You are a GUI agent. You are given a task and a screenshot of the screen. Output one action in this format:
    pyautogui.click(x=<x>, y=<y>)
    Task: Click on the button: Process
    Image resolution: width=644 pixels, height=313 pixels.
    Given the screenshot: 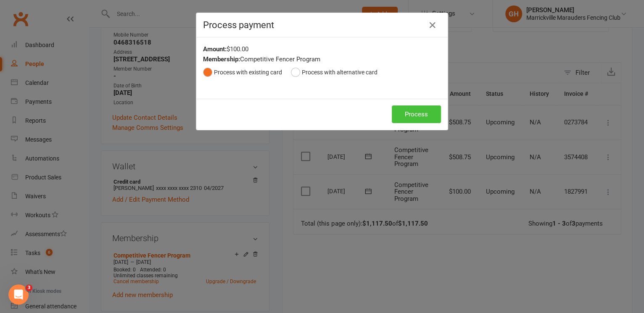 What is the action you would take?
    pyautogui.click(x=416, y=114)
    